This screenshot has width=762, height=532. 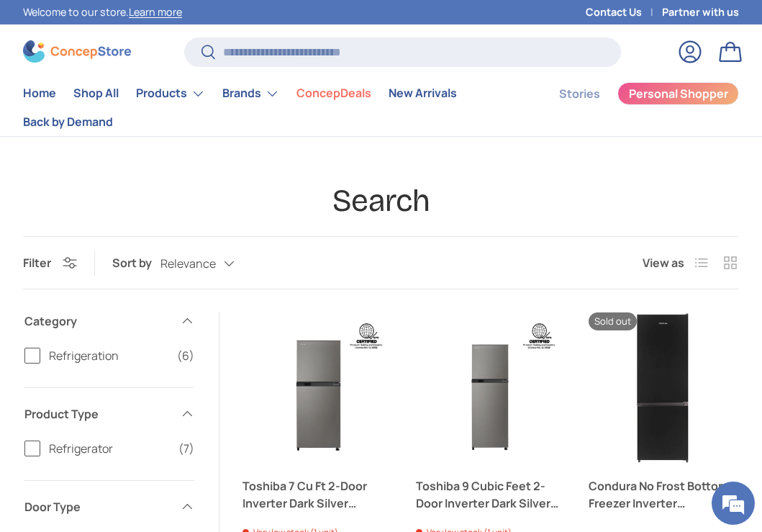 What do you see at coordinates (110, 414) in the screenshot?
I see `summary: Product Type` at bounding box center [110, 414].